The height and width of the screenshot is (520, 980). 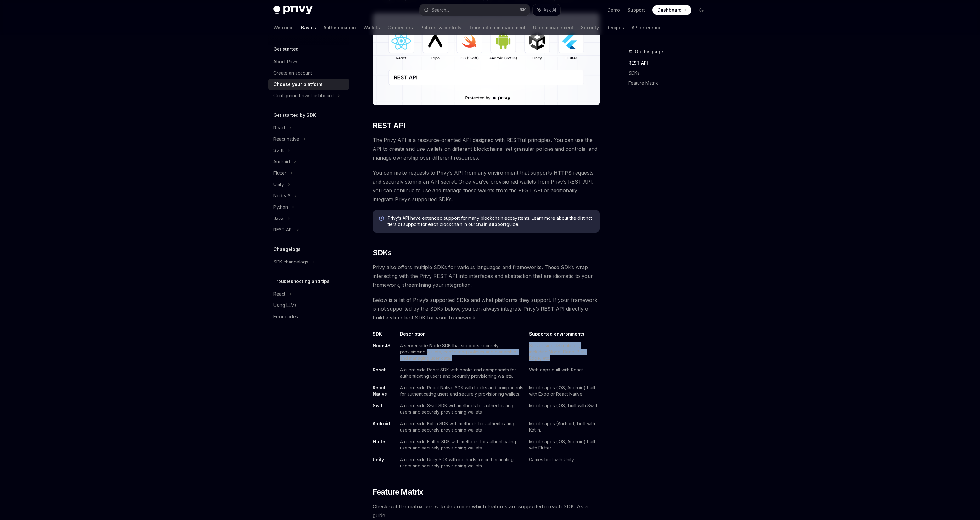 What do you see at coordinates (291, 261) in the screenshot?
I see `div: SDK changelogs` at bounding box center [291, 261].